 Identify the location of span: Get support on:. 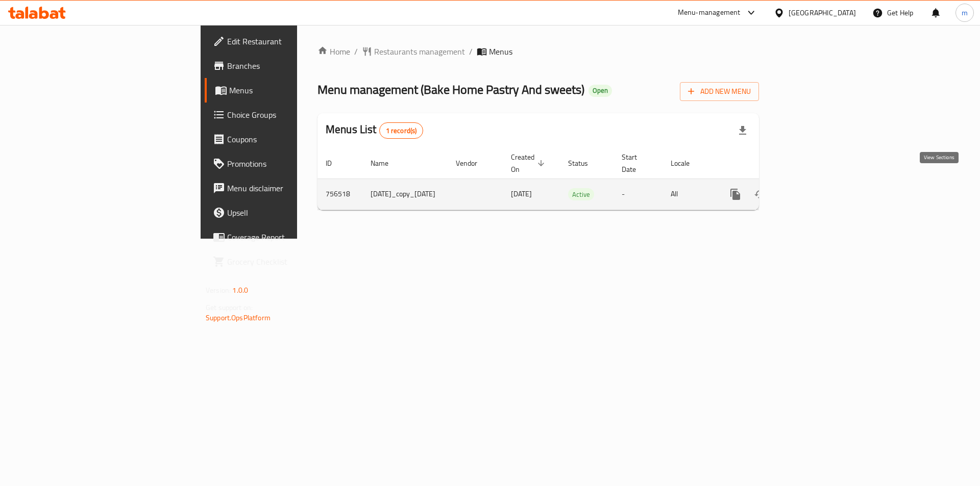
(229, 308).